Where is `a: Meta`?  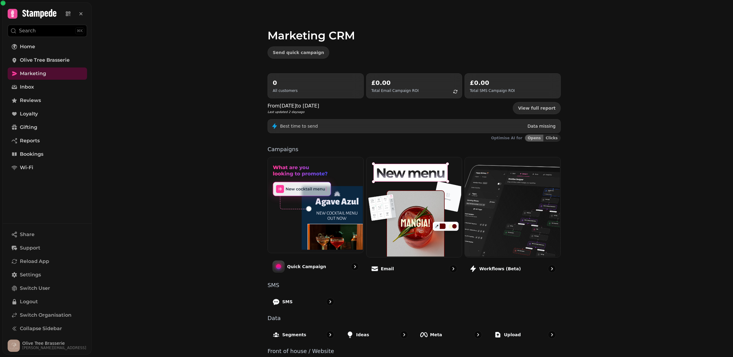
a: Meta is located at coordinates (451, 335).